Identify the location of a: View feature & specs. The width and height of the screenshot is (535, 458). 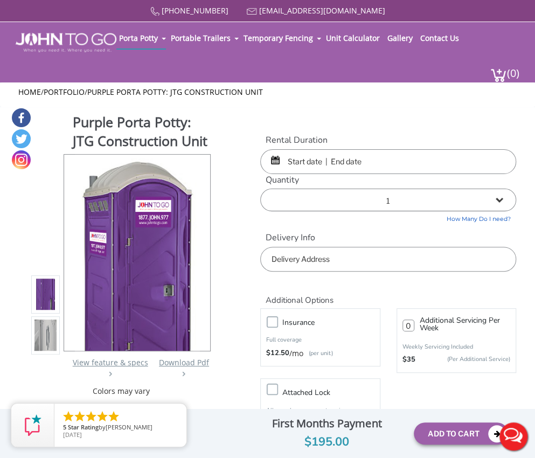
(110, 362).